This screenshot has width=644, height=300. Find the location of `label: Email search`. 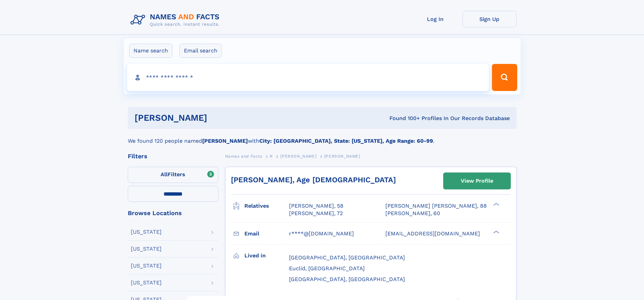

label: Email search is located at coordinates (201, 51).